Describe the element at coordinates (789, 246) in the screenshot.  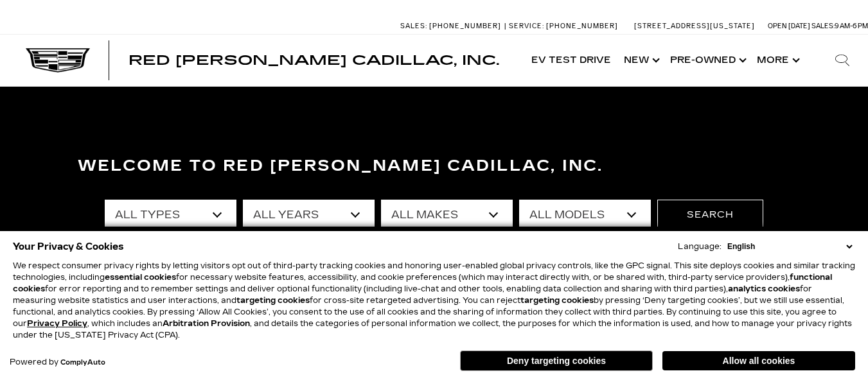
I see `select: Language Select` at that location.